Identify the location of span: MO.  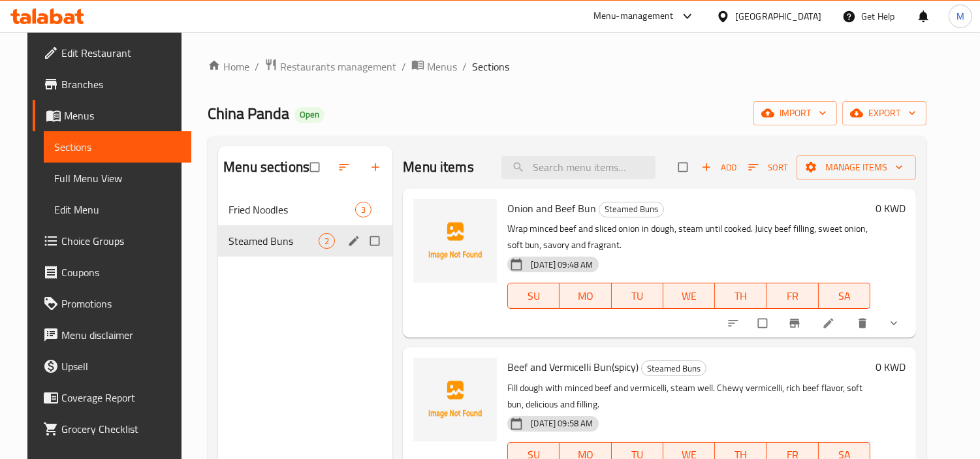
(585, 296).